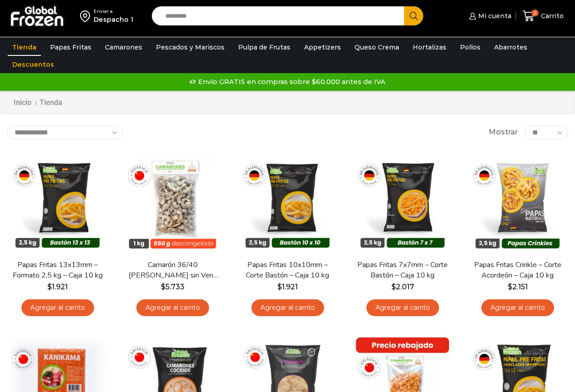 This screenshot has width=575, height=392. I want to click on a: Papas Fritas 10x10mm – Corte Bastón – Caja 10 kg, so click(287, 270).